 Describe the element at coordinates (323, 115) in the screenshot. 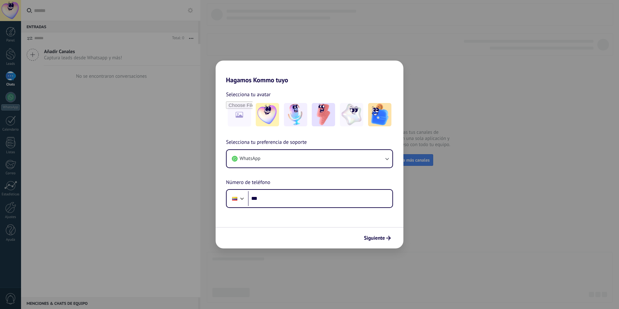

I see `img: -3.jpeg` at that location.